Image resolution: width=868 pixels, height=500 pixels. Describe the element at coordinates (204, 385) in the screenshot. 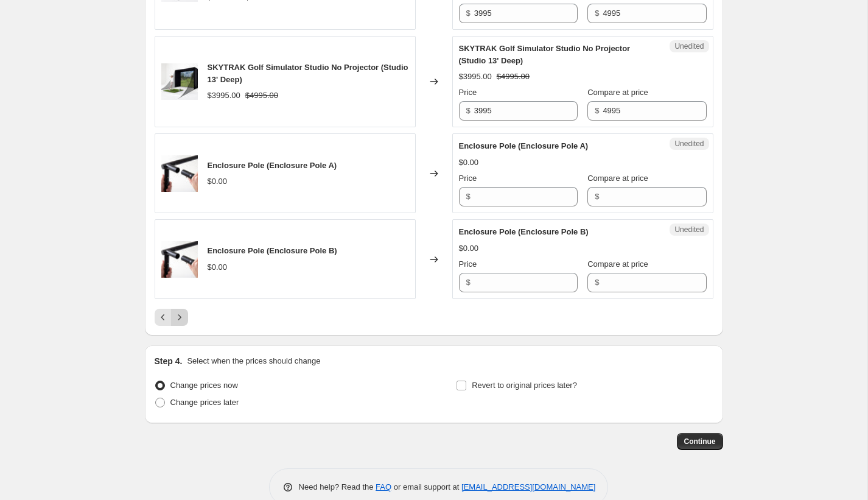

I see `span: Change prices now` at that location.